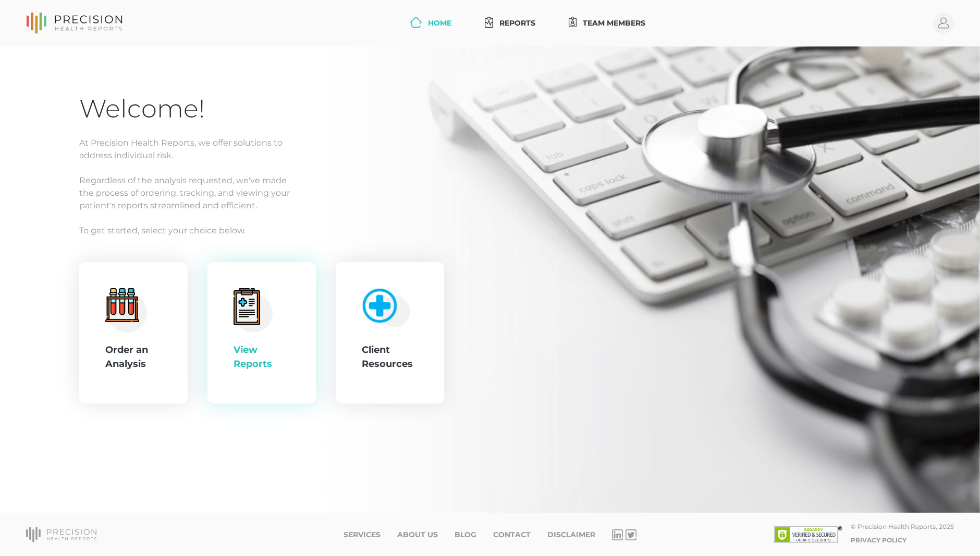 The image size is (980, 556). Describe the element at coordinates (903, 526) in the screenshot. I see `div: © Precision Health Reports, 2025` at that location.